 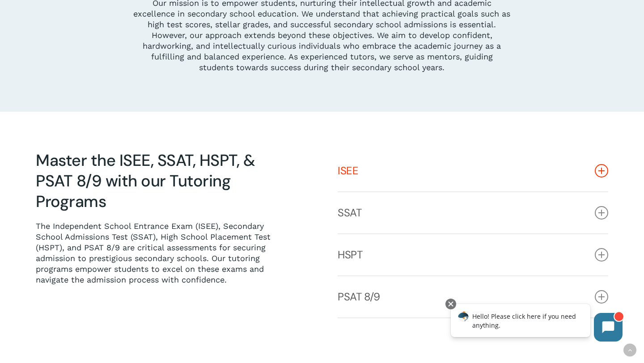 I want to click on a: PSAT 8/9, so click(x=472, y=297).